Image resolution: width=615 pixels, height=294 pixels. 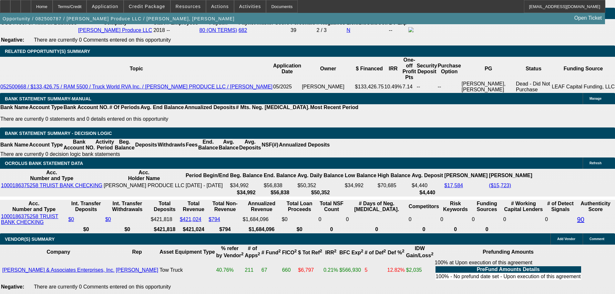 What do you see at coordinates (427, 69) in the screenshot?
I see `th: Security Deposit` at bounding box center [427, 69].